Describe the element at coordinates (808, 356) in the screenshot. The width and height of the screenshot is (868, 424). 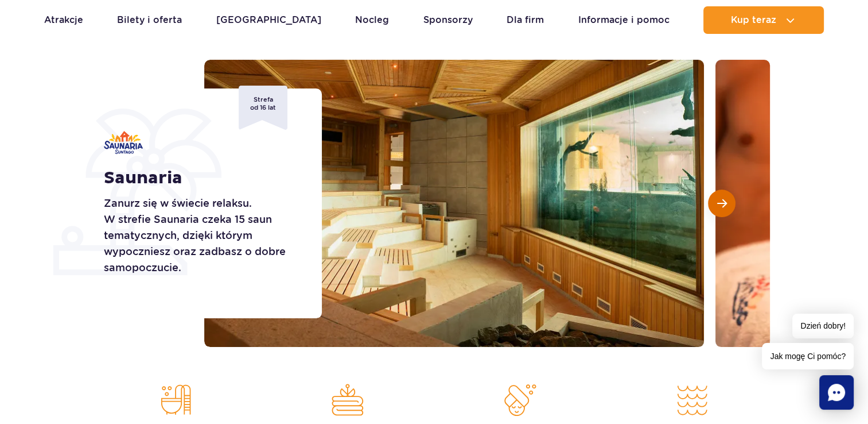
I see `span: Jak mogę Ci pomóc?` at that location.